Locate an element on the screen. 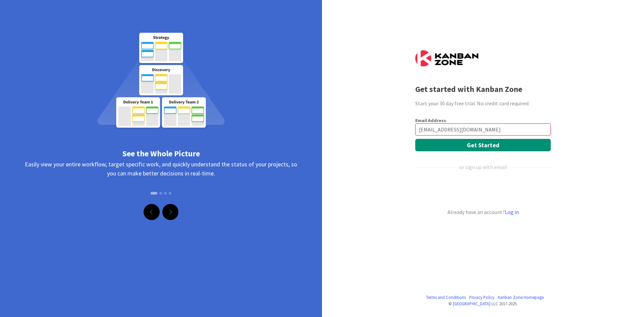 The width and height of the screenshot is (644, 317). button: Slide 4 is located at coordinates (170, 194).